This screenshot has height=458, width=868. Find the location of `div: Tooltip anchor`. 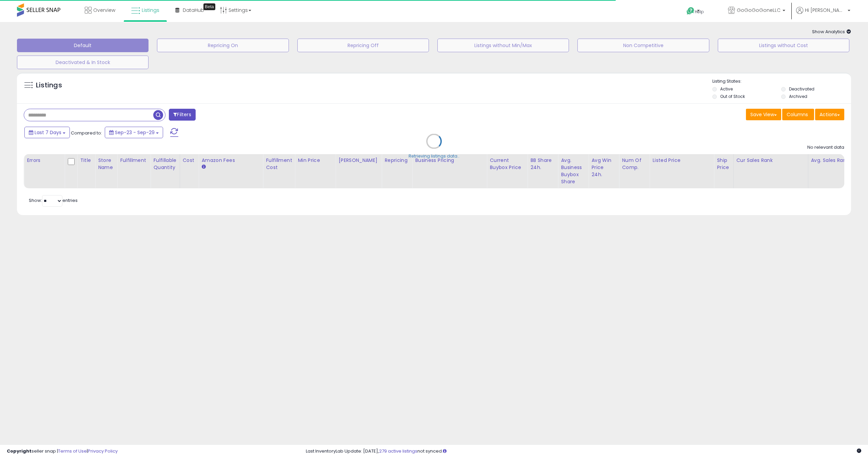

div: Tooltip anchor is located at coordinates (209, 7).